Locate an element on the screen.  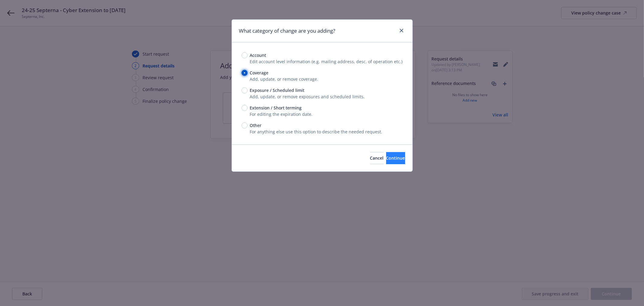
input: Coverage is located at coordinates (245, 73).